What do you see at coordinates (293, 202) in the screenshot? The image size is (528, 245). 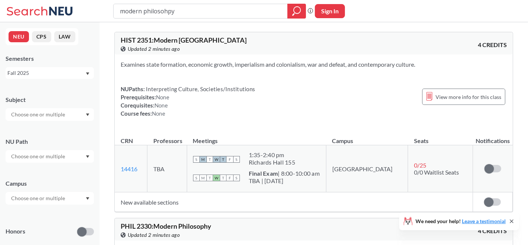 I see `td: New available sections` at bounding box center [293, 202].